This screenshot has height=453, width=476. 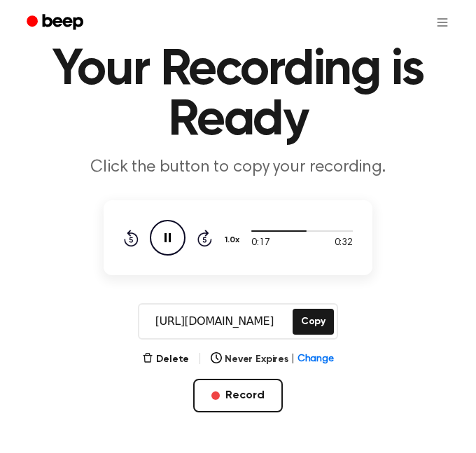 What do you see at coordinates (313, 321) in the screenshot?
I see `button: Copy` at bounding box center [313, 321].